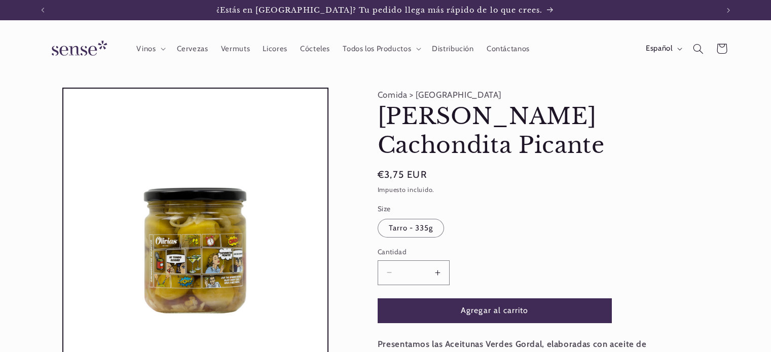 The height and width of the screenshot is (352, 771). Describe the element at coordinates (78, 49) in the screenshot. I see `img: Sense` at that location.